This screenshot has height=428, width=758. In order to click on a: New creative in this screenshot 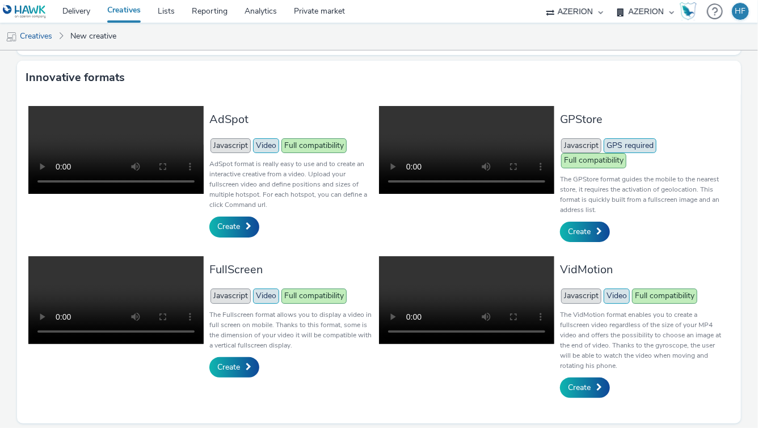, I will do `click(93, 36)`.